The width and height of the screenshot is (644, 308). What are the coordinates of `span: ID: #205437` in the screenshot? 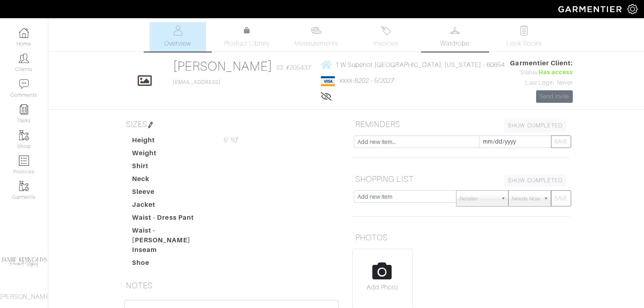 It's located at (294, 68).